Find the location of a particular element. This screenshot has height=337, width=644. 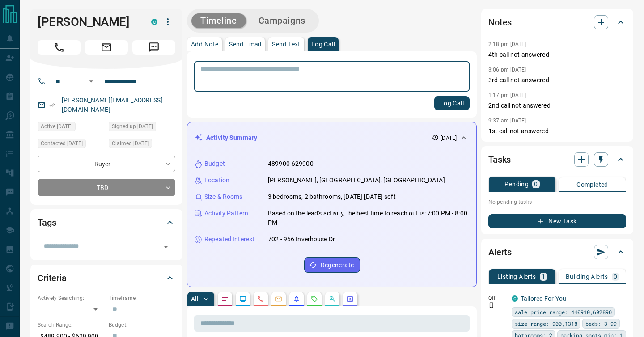

svg: Email Verified is located at coordinates (53, 105).